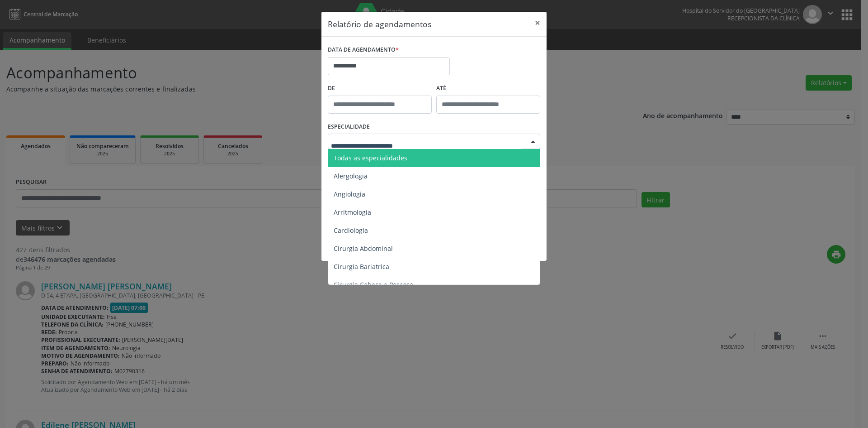  What do you see at coordinates (371, 158) in the screenshot?
I see `span: Todas as especialidades` at bounding box center [371, 158].